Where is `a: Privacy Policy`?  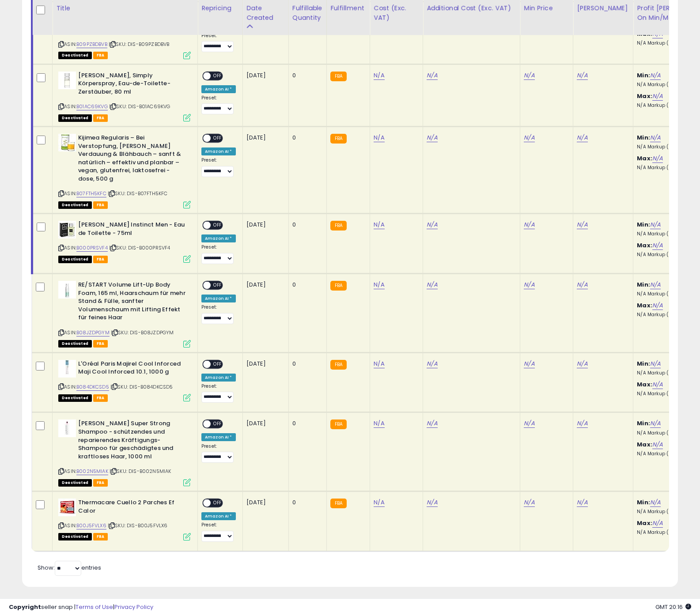
a: Privacy Policy is located at coordinates (134, 607).